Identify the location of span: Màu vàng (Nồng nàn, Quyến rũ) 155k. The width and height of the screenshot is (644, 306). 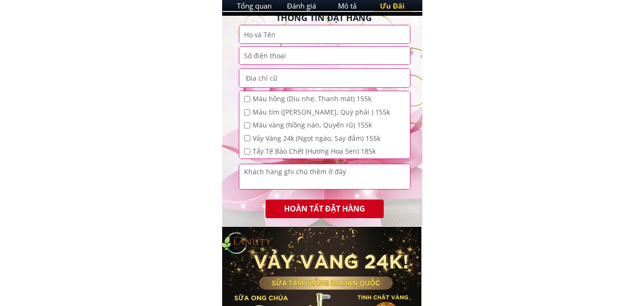
(321, 125).